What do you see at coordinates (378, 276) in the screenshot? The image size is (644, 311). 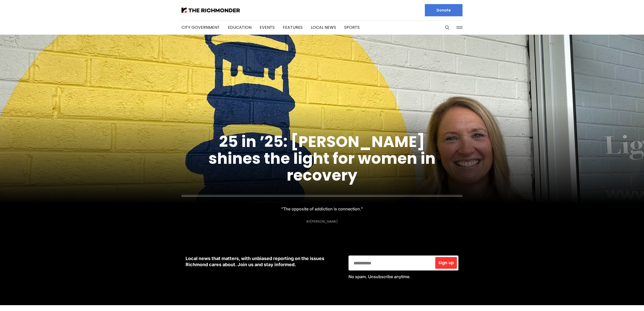 I see `span: No spam. Unsubscribe anytime.` at bounding box center [378, 276].